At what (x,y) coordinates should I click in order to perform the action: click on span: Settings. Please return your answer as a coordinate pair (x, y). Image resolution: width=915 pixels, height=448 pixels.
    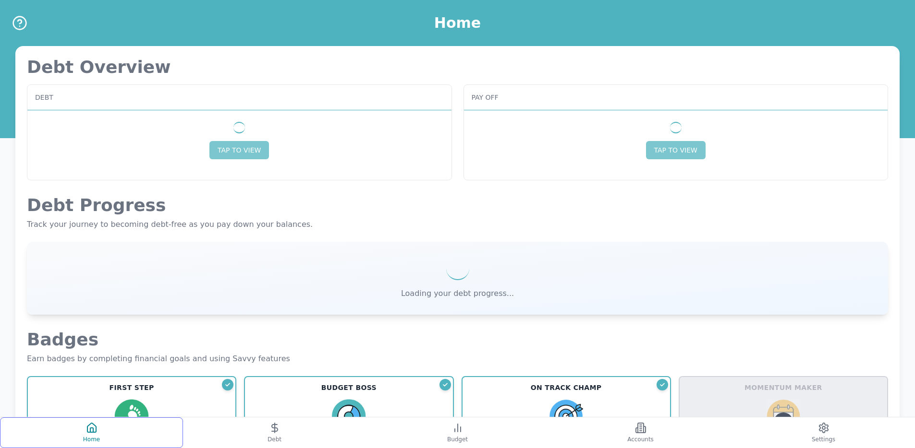
    Looking at the image, I should click on (823, 440).